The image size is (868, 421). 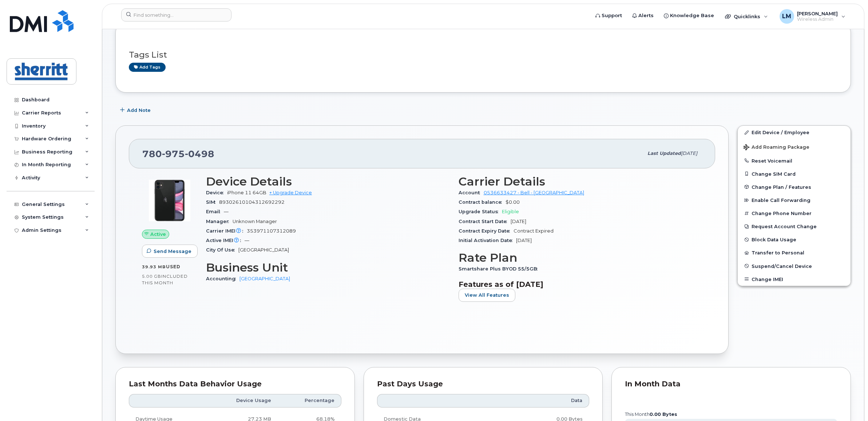 What do you see at coordinates (252, 202) in the screenshot?
I see `span: 89302610104312692292` at bounding box center [252, 202].